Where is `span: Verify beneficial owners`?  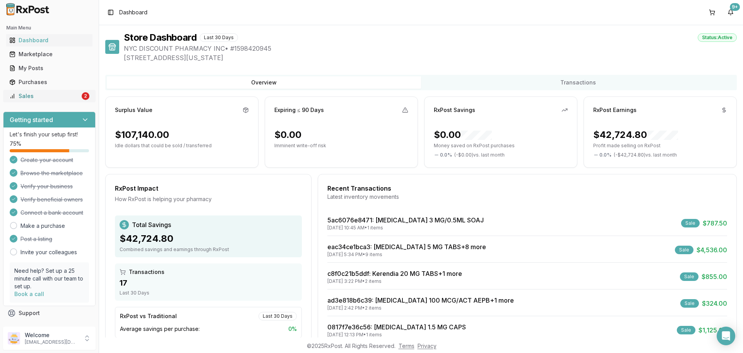
span: Verify beneficial owners is located at coordinates (51, 199).